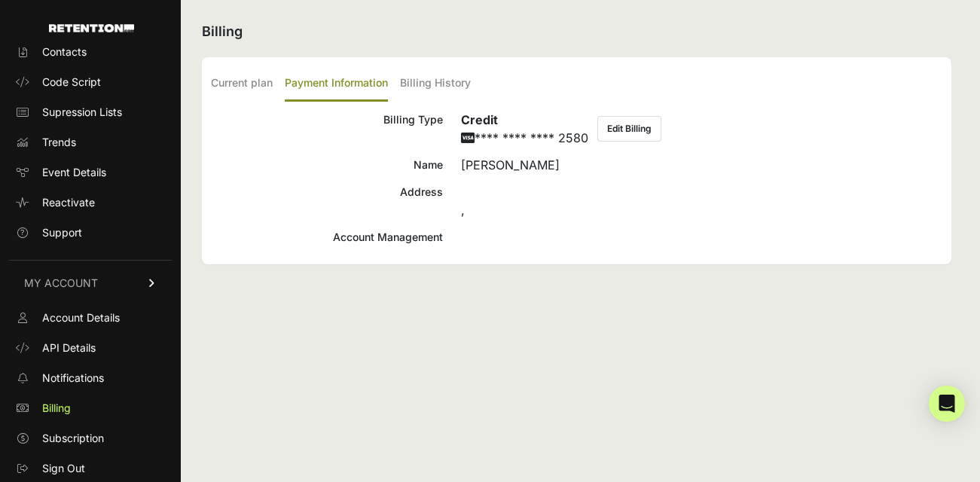 Image resolution: width=980 pixels, height=482 pixels. What do you see at coordinates (576, 32) in the screenshot?
I see `h2: Billing` at bounding box center [576, 32].